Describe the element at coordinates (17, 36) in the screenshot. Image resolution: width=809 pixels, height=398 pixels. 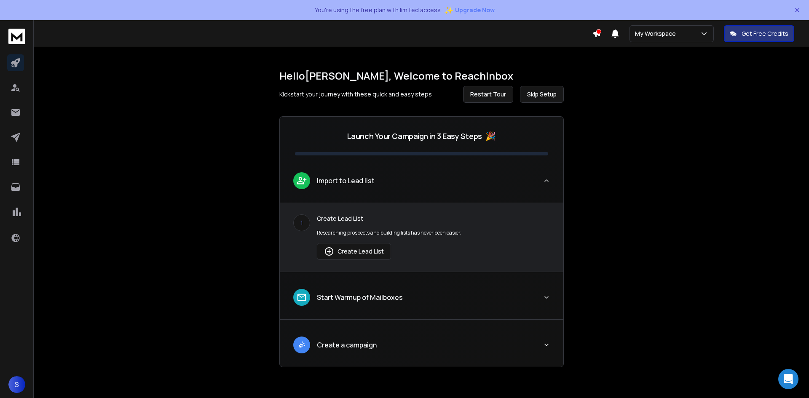
I see `img: logo` at that location.